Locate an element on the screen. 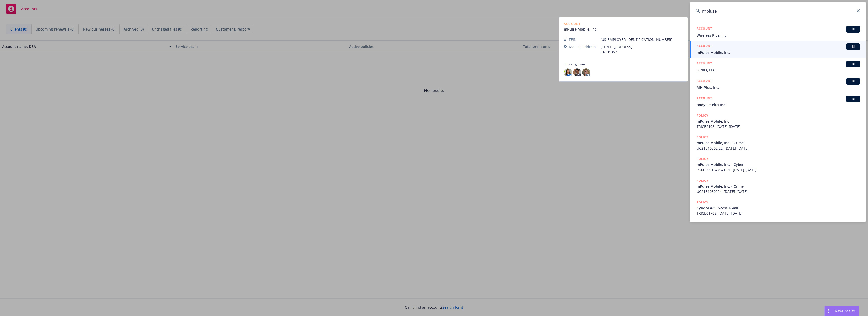  span: Cyber/E&O Excess $5mil is located at coordinates (778, 207).